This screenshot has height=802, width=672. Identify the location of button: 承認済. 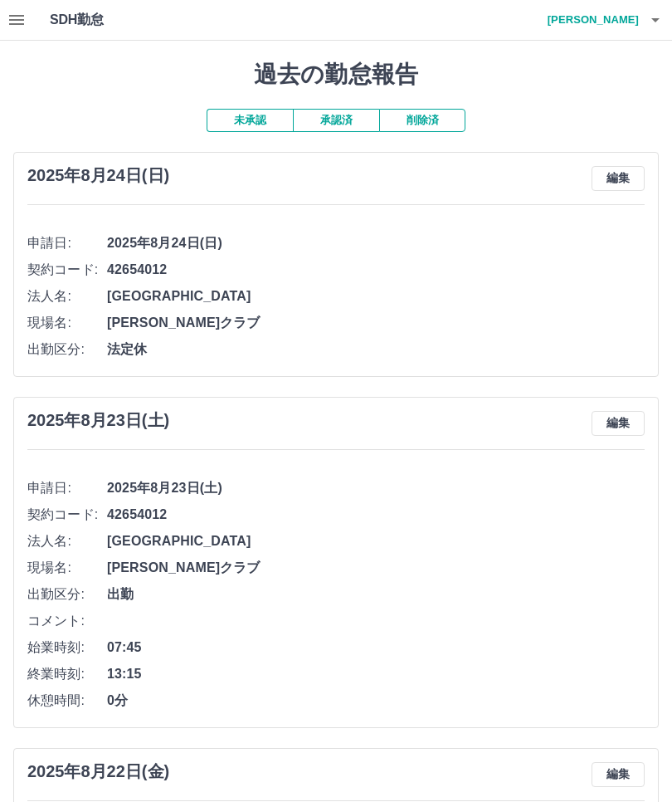
(336, 120).